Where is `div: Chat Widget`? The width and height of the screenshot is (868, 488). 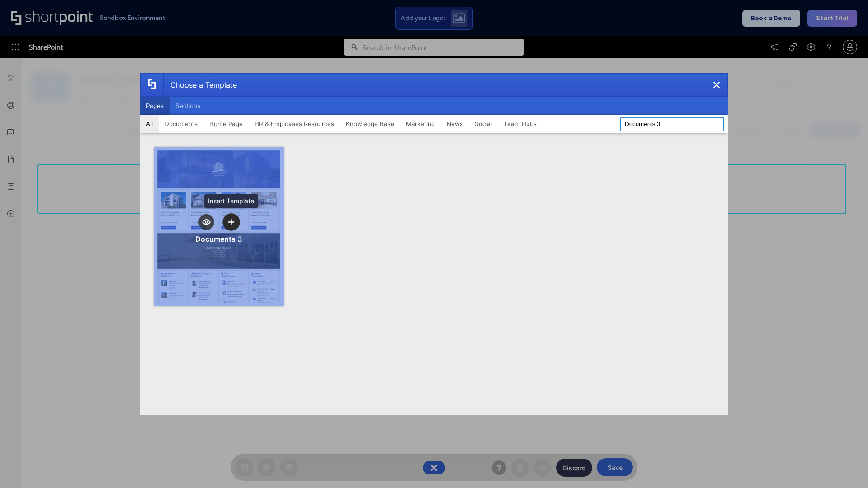 div: Chat Widget is located at coordinates (846, 466).